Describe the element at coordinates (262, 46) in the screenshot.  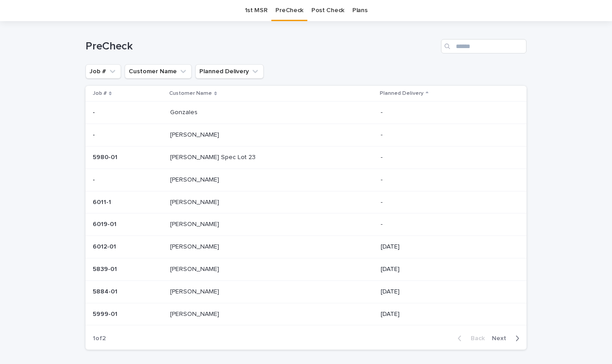
I see `h1: PreCheck` at that location.